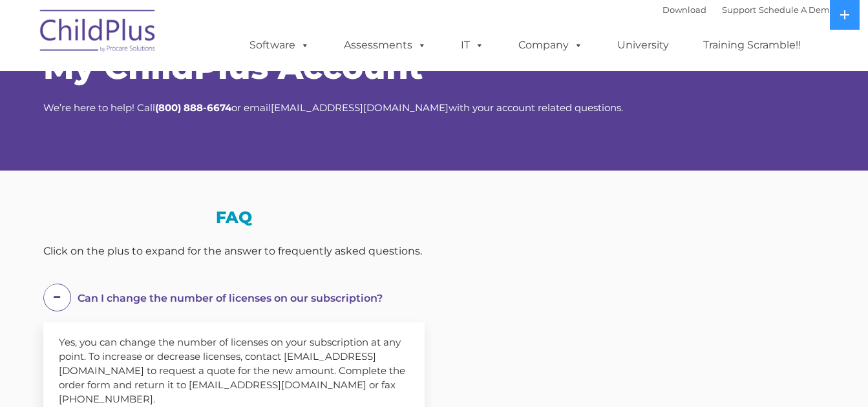 The width and height of the screenshot is (868, 407). What do you see at coordinates (685, 10) in the screenshot?
I see `a: Download` at bounding box center [685, 10].